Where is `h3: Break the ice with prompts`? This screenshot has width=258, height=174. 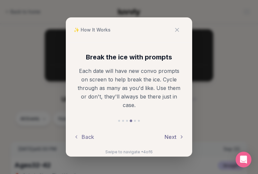 h3: Break the ice with prompts is located at coordinates (129, 57).